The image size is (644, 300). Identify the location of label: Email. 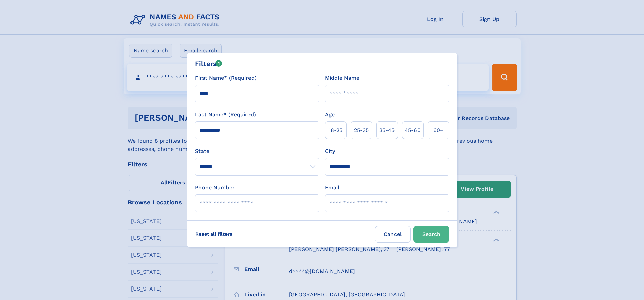
(332, 188).